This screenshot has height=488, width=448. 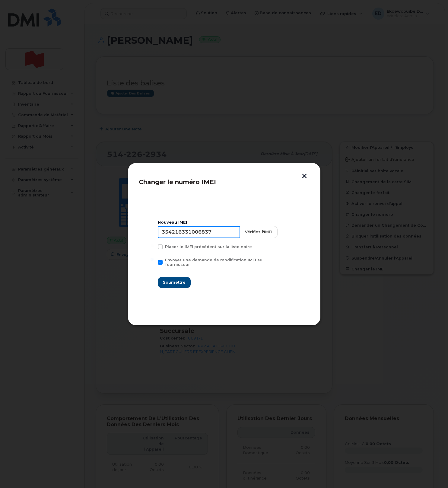 What do you see at coordinates (259, 232) in the screenshot?
I see `button: Vérifiez l'IMEI` at bounding box center [259, 232].